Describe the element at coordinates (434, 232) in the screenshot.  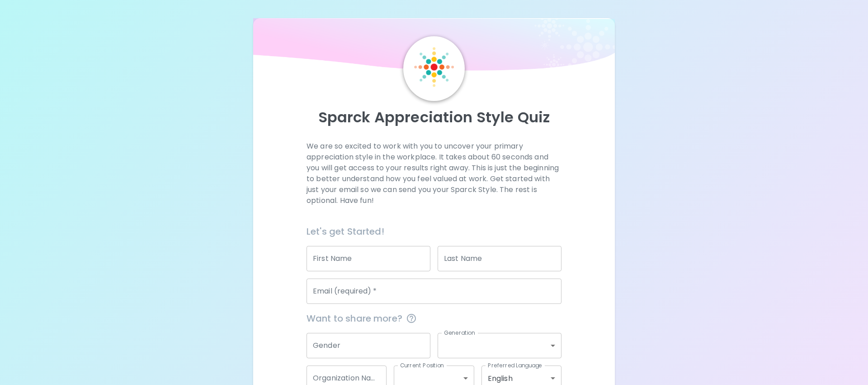
I see `h6: Let's get Started!` at that location.